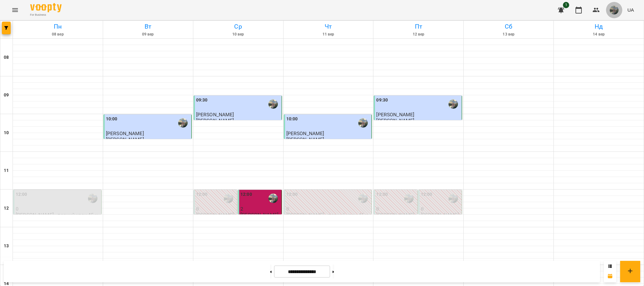  What do you see at coordinates (6, 171) in the screenshot?
I see `h6: 11` at bounding box center [6, 171].